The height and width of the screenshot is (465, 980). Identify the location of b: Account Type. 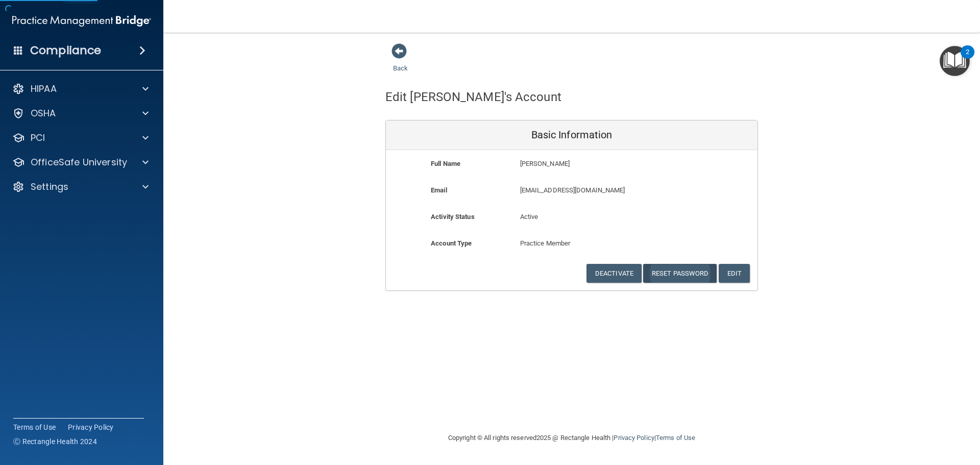
(451, 243).